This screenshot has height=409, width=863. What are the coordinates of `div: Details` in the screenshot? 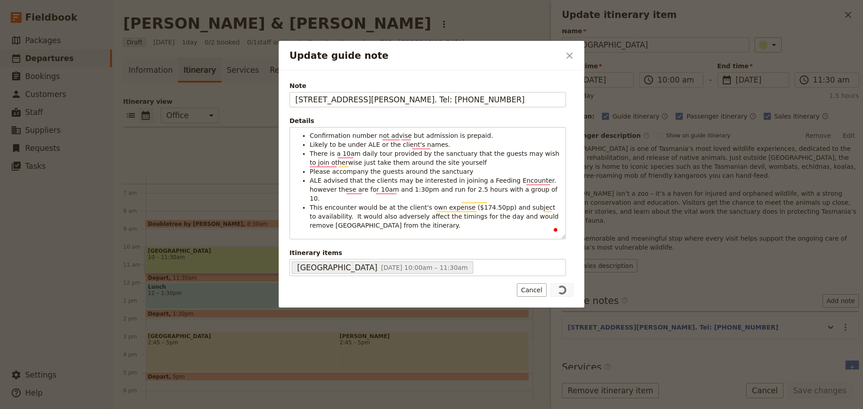 It's located at (427, 121).